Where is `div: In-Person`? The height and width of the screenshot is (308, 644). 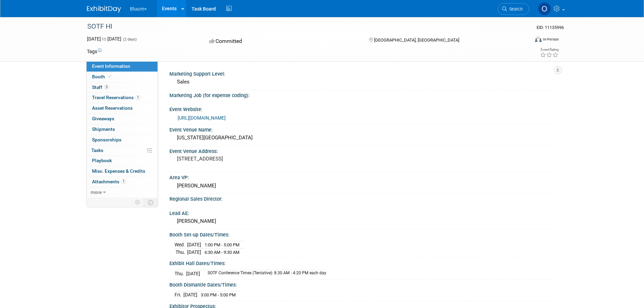 div: In-Person is located at coordinates (550, 39).